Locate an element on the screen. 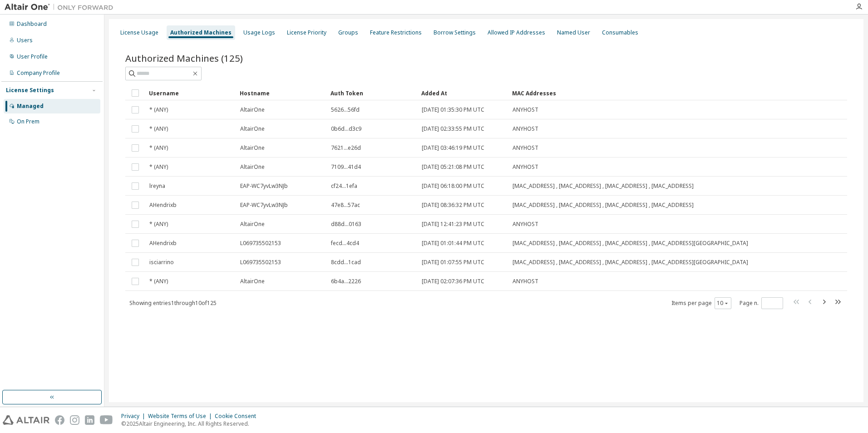 The width and height of the screenshot is (868, 433). span: lreyna is located at coordinates (157, 186).